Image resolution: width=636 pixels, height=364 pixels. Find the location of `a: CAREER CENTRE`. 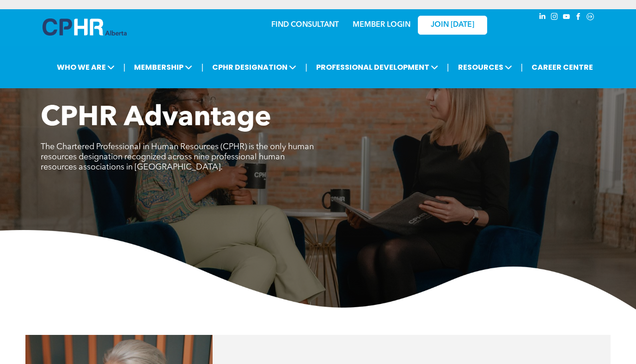

a: CAREER CENTRE is located at coordinates (562, 67).